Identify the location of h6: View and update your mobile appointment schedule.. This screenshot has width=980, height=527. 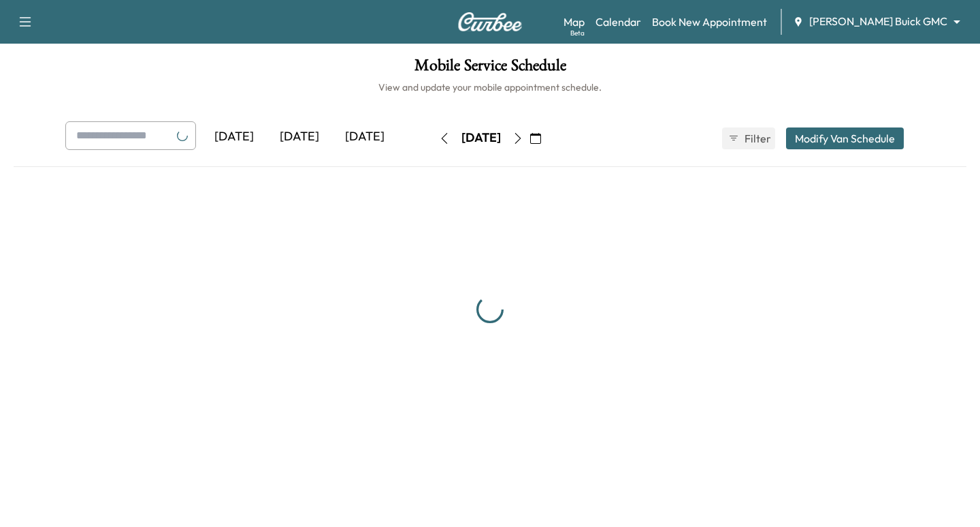
(490, 87).